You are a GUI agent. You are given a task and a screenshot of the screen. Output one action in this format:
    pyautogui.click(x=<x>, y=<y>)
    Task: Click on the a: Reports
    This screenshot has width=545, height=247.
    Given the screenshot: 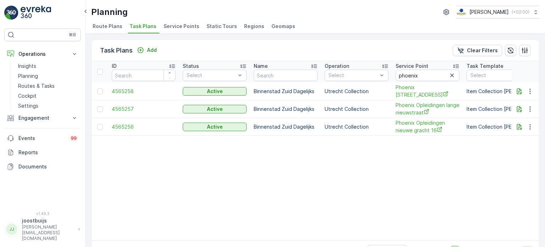 What is the action you would take?
    pyautogui.click(x=43, y=152)
    